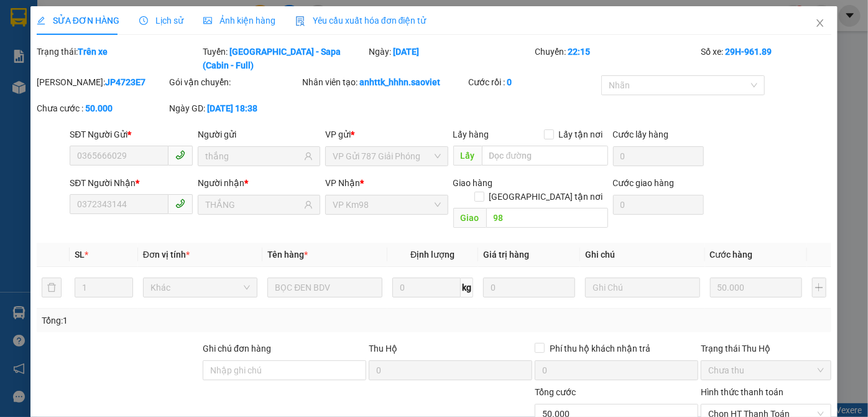  I want to click on span: Yêu cầu xuất hóa đơn điện tử, so click(361, 21).